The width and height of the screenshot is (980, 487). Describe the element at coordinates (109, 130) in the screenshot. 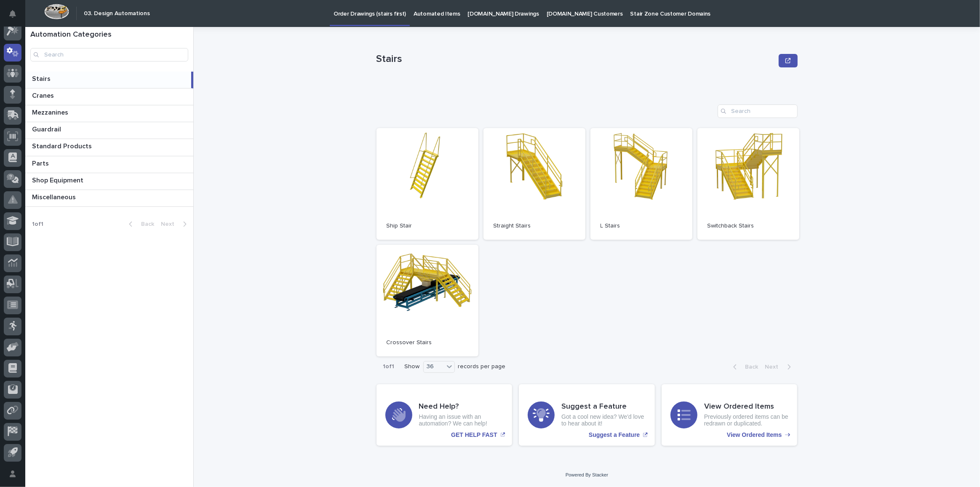

I see `a: GuardrailGuardrail` at that location.